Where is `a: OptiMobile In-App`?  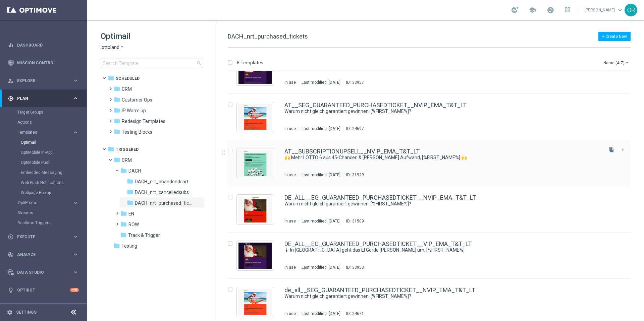 a: OptiMobile In-App is located at coordinates (45, 153).